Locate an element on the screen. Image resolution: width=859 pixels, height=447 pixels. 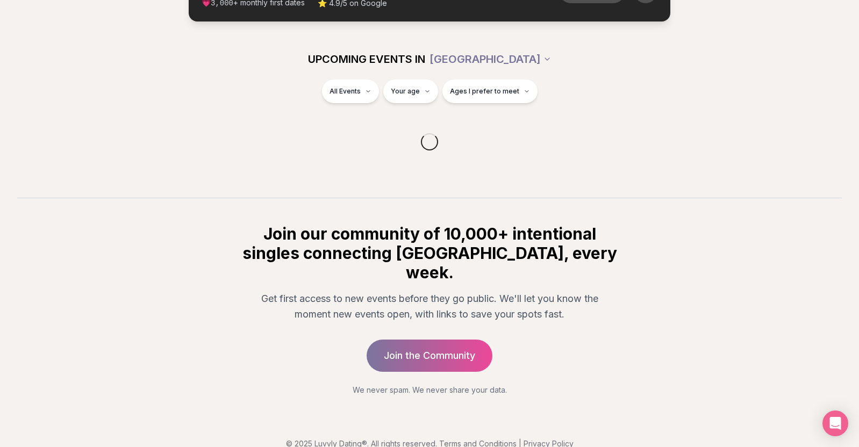
p: Get first access to new events before they go public. We'll let you know the moment new events op... is located at coordinates (430, 306).